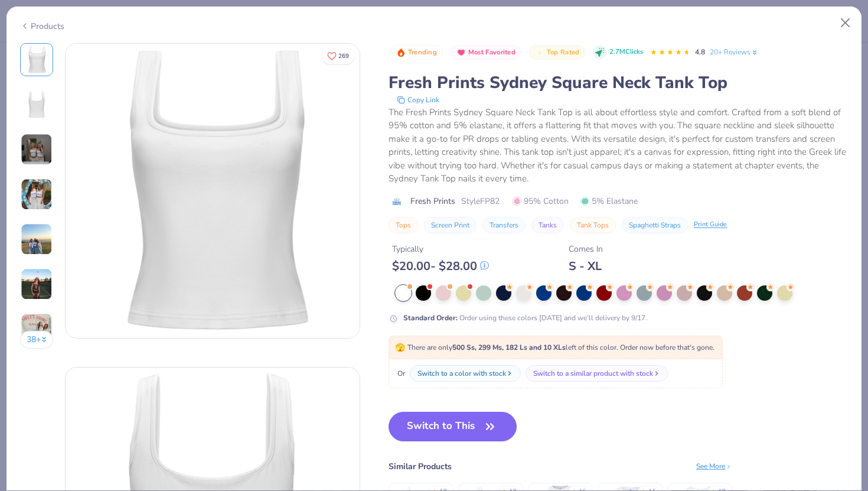 This screenshot has height=491, width=868. What do you see at coordinates (509, 347) in the screenshot?
I see `strong: 500 Ss, 299 Ms, 182 Ls and 10 XLs` at bounding box center [509, 347].